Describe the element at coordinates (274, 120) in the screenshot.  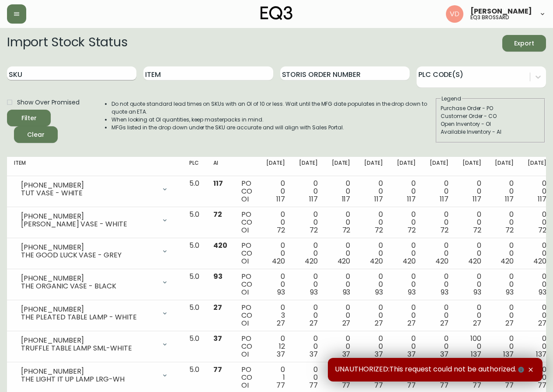
I see `li: When looking at OI quantities, keep masterpacks in mind.` at that location.